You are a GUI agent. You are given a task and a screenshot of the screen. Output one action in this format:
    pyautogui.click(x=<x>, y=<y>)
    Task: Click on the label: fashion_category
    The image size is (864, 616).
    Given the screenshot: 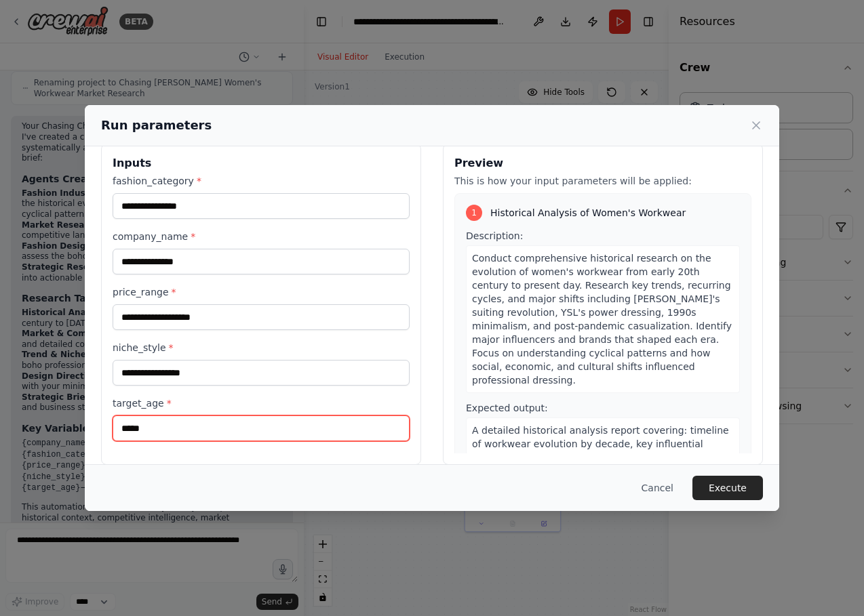 What is the action you would take?
    pyautogui.click(x=262, y=181)
    